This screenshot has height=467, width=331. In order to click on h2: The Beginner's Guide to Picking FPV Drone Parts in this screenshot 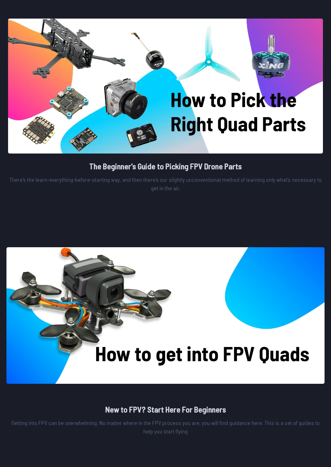, I will do `click(165, 166)`.